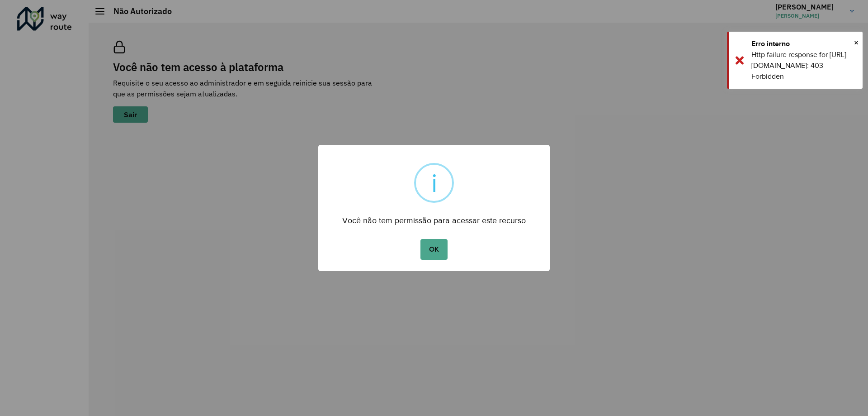  Describe the element at coordinates (434, 217) in the screenshot. I see `div: Você não tem permissão para acessar este recurso` at that location.